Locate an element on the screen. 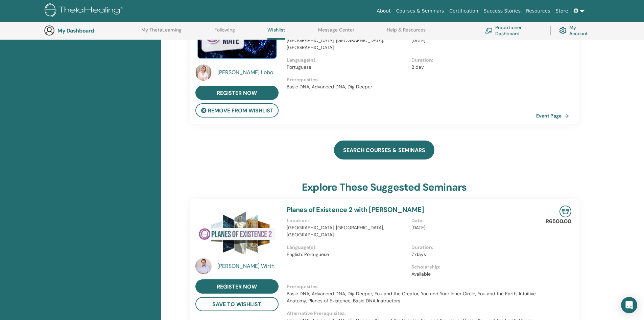 The height and width of the screenshot is (320, 644). a: Success Stories is located at coordinates (502, 11).